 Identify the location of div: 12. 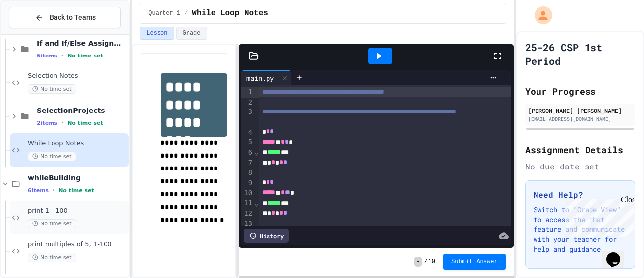
(247, 214).